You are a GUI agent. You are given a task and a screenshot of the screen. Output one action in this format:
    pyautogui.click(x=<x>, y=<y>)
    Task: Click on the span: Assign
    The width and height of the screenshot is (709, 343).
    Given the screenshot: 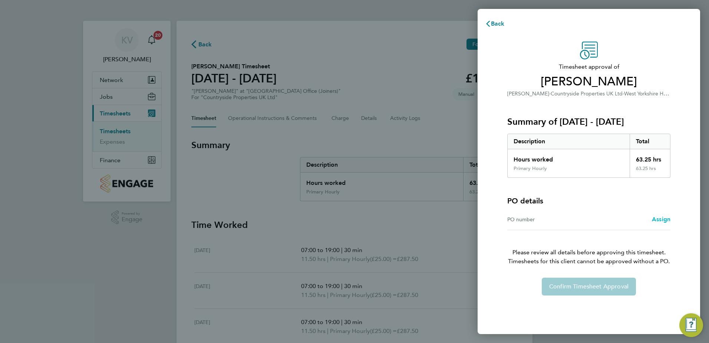 What is the action you would take?
    pyautogui.click(x=661, y=219)
    